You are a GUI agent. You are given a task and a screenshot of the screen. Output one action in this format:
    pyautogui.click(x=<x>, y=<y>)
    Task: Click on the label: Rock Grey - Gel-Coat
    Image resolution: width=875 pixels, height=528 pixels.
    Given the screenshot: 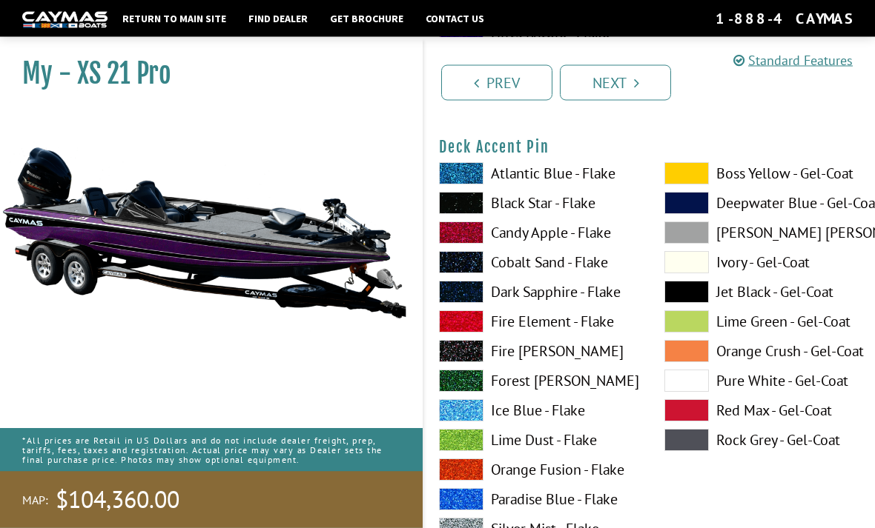 What is the action you would take?
    pyautogui.click(x=762, y=441)
    